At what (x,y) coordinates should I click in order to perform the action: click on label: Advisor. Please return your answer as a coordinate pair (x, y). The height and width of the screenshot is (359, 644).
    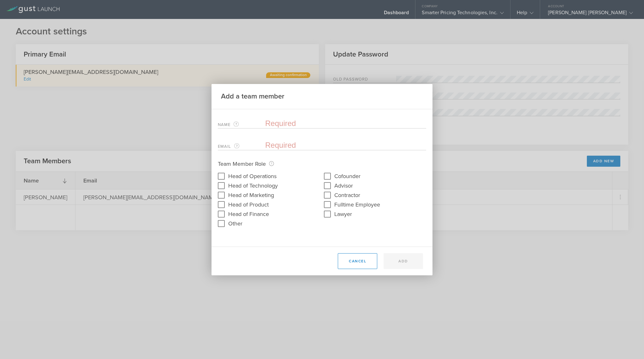
    Looking at the image, I should click on (344, 185).